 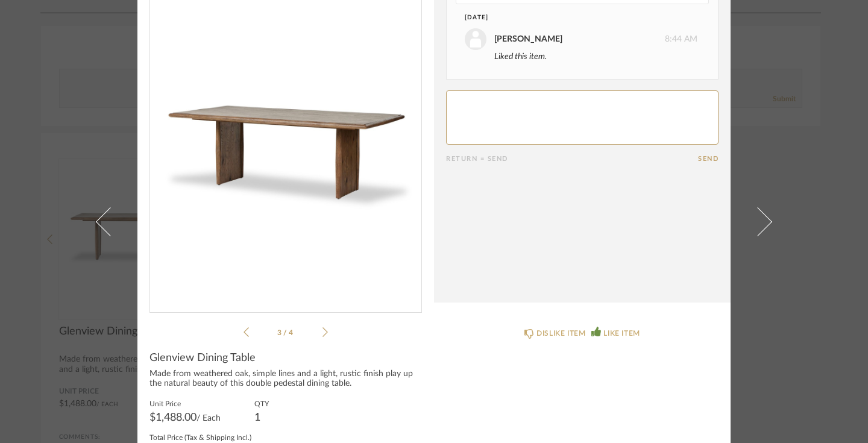 What do you see at coordinates (202, 358) in the screenshot?
I see `span: Glenview Dining Table` at bounding box center [202, 358].